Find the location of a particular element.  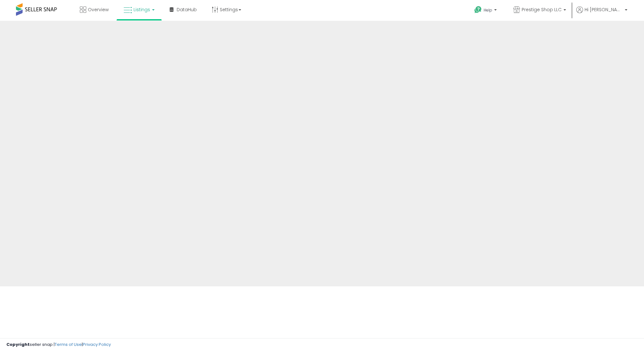

span: DataHub is located at coordinates (187, 10).